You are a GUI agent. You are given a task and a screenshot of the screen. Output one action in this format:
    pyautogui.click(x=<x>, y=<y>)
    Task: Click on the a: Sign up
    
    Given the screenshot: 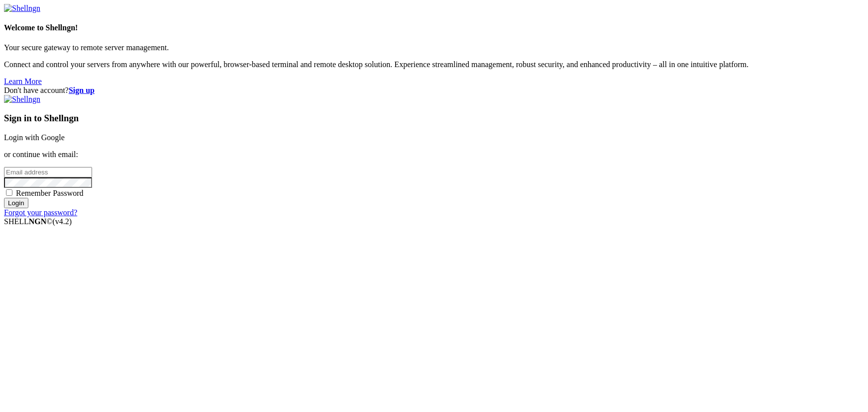 What is the action you would take?
    pyautogui.click(x=82, y=90)
    